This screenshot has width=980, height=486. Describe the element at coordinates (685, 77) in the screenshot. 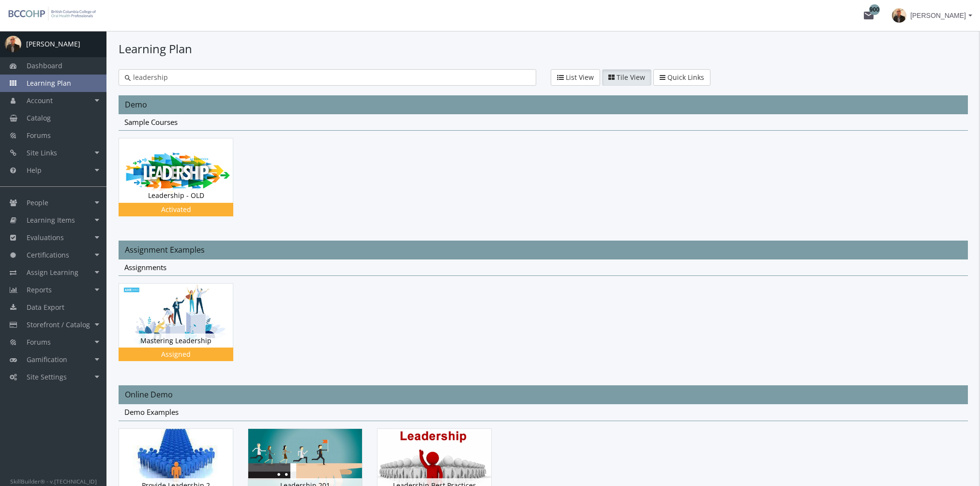

I see `span: Quick Links` at that location.